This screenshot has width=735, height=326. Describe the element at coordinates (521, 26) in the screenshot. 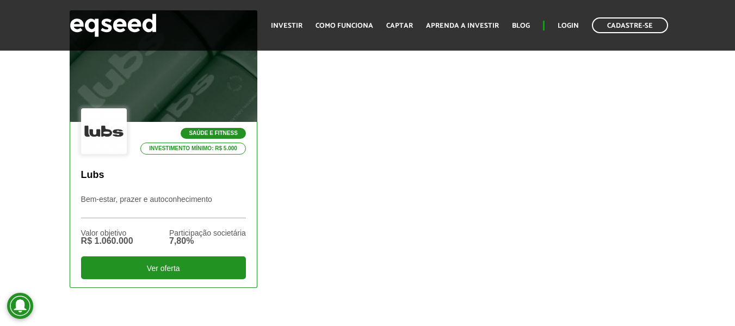

I see `a: Blog` at that location.